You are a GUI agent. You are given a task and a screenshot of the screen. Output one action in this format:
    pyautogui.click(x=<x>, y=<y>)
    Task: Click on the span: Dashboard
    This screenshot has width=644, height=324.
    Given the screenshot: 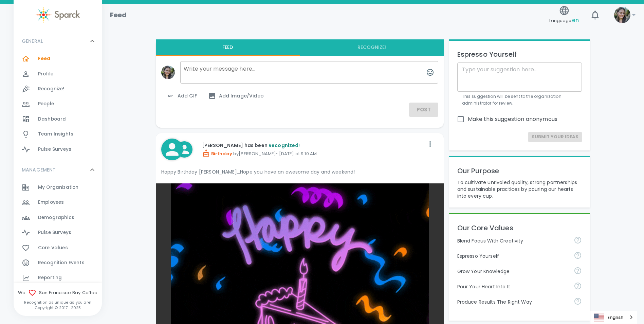 What is the action you would take?
    pyautogui.click(x=52, y=119)
    